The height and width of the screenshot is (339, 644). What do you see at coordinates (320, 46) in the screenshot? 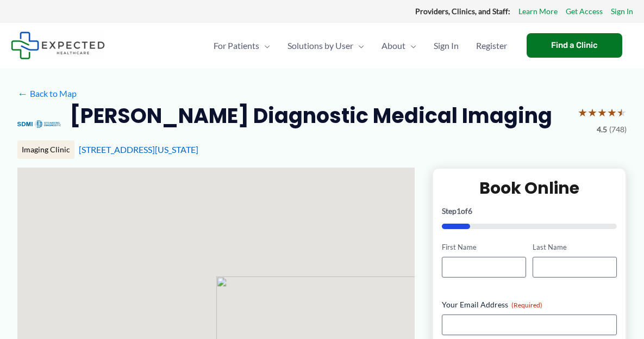
I see `span: Solutions by User` at bounding box center [320, 46].